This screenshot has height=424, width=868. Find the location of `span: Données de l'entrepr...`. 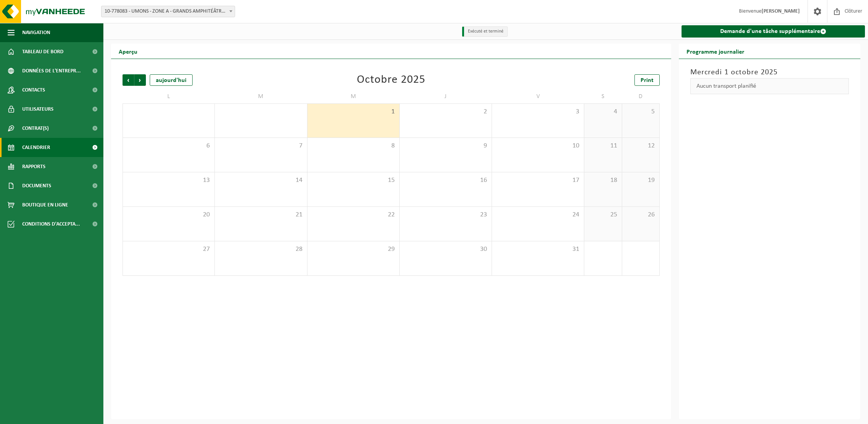

span: Données de l'entrepr... is located at coordinates (52, 71).